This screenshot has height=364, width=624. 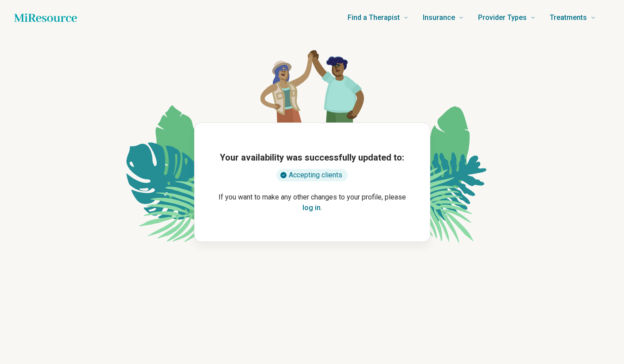 I want to click on button: log in, so click(x=312, y=208).